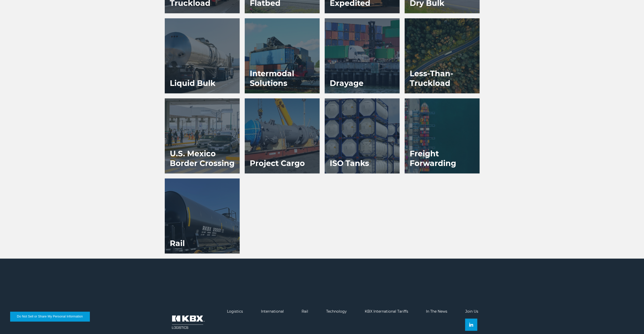  Describe the element at coordinates (437, 311) in the screenshot. I see `a: In The News` at that location.